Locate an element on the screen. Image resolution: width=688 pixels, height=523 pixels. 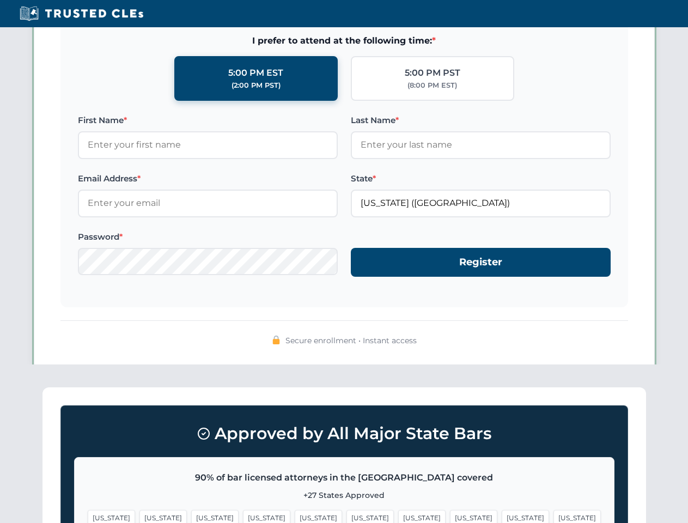
span: Secure enrollment • Instant access is located at coordinates (351, 340).